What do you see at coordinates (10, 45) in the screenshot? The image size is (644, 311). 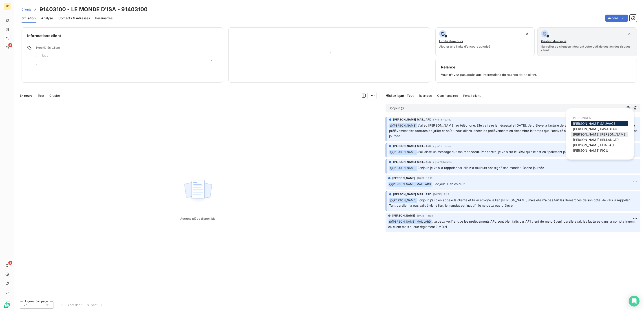 I see `span: 4` at bounding box center [10, 45].